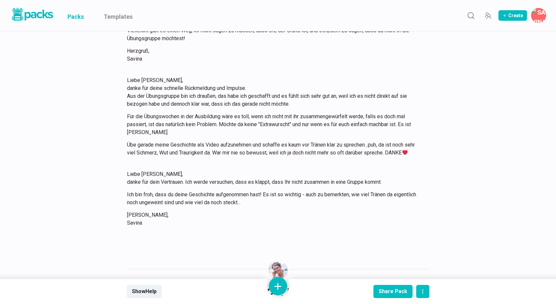 This screenshot has width=556, height=304. Describe the element at coordinates (274, 149) in the screenshot. I see `p: Übe gerade meine Geschichte als Video aufzunehmen und schaffe es kaum vor Tränen klar zu sprechen...` at that location.